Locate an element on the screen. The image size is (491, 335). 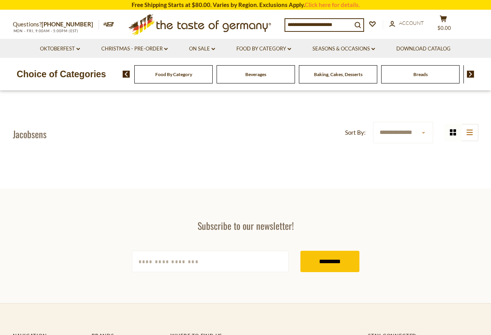
a: Breads is located at coordinates (420, 74).